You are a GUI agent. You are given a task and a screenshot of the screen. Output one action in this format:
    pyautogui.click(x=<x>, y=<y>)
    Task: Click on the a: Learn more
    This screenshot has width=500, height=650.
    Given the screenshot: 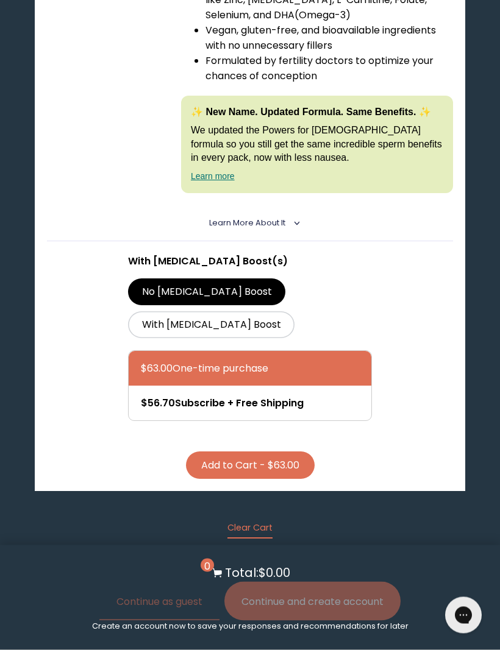 What is the action you would take?
    pyautogui.click(x=213, y=177)
    